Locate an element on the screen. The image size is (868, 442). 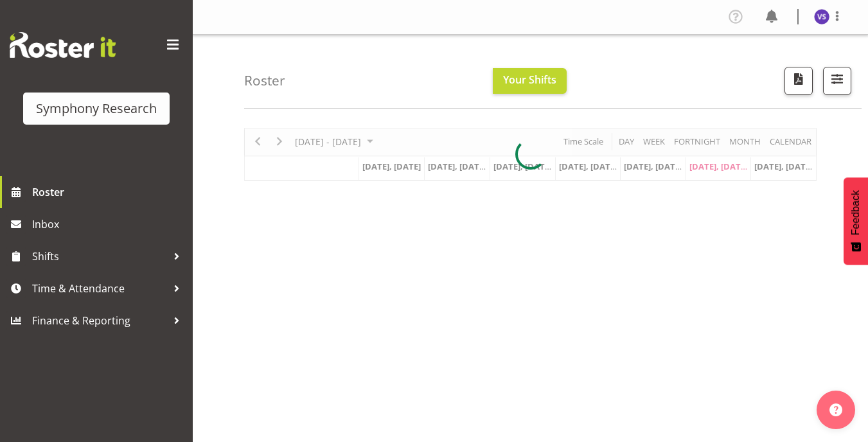
button: Your Shifts is located at coordinates (530, 81).